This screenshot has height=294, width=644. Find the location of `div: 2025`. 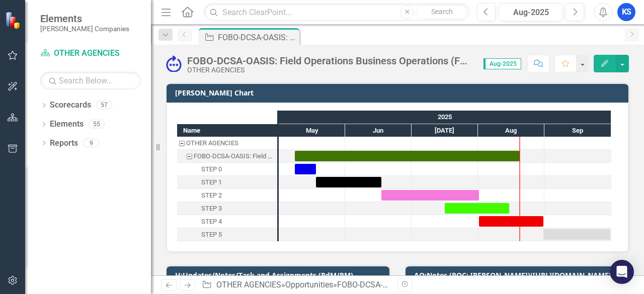

div: 2025 is located at coordinates (445, 117).